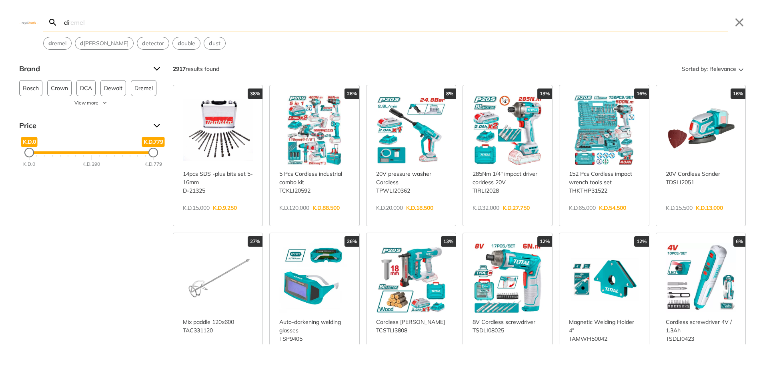 The width and height of the screenshot is (765, 370). I want to click on button: View more, so click(91, 103).